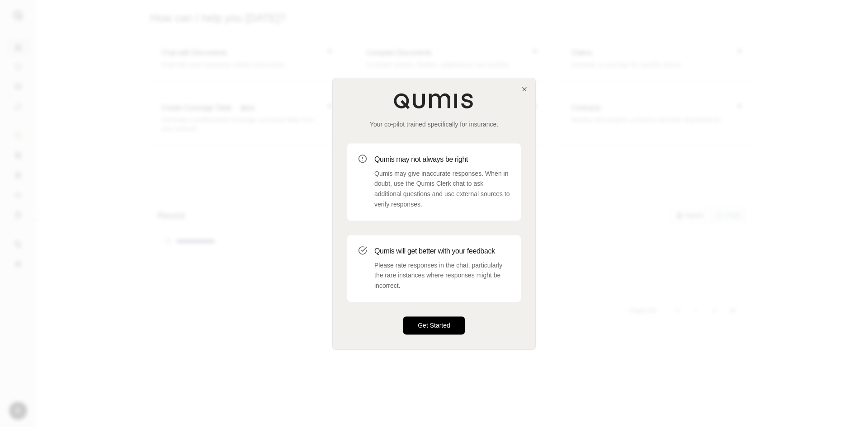 This screenshot has width=868, height=427. Describe the element at coordinates (442, 276) in the screenshot. I see `p: Please rate responses in the chat, particularly the rare instances where responses might be incor...` at that location.